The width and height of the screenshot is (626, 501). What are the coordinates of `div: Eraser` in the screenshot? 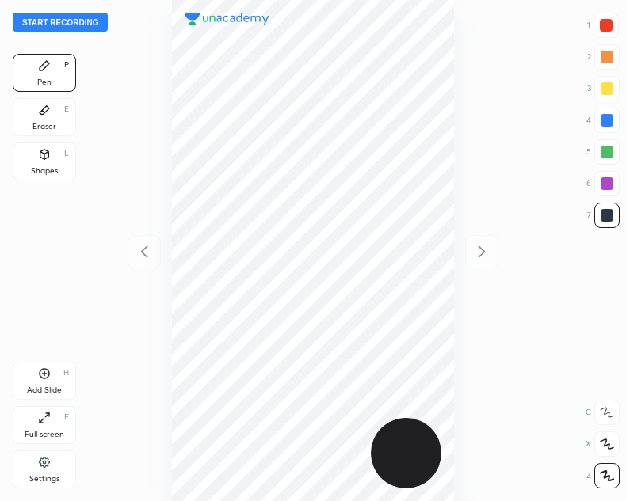 It's located at (44, 127).